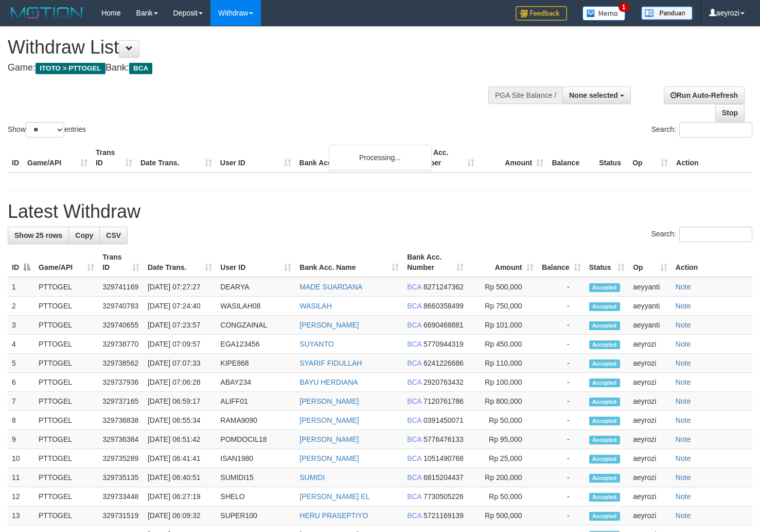  Describe the element at coordinates (57, 158) in the screenshot. I see `th: Game/API` at that location.